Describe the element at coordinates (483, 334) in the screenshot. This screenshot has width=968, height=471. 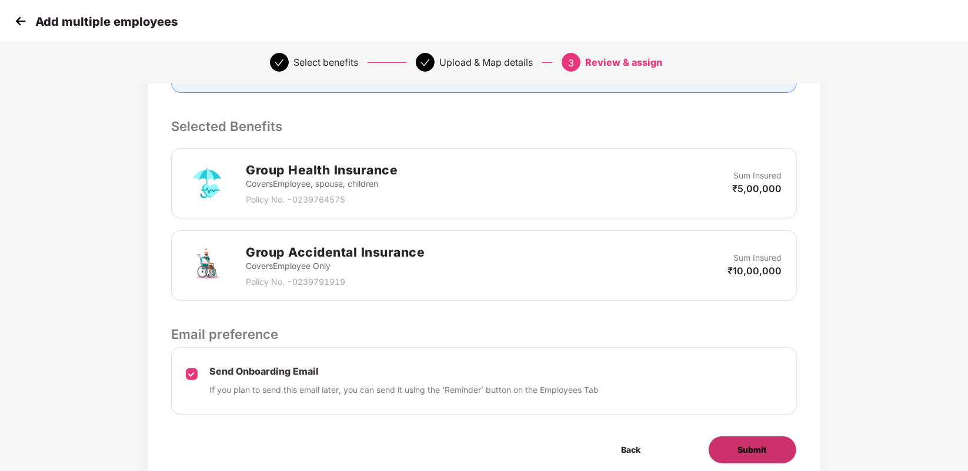
I see `p: Email preference` at that location.